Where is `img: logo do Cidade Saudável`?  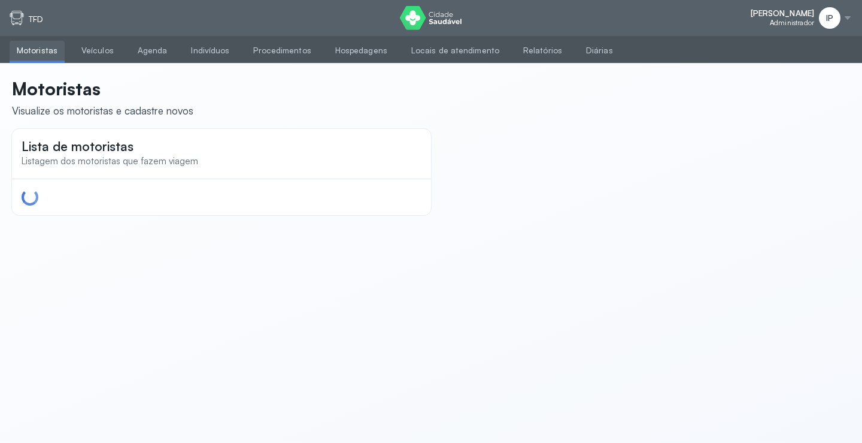
img: logo do Cidade Saudável is located at coordinates (431, 18).